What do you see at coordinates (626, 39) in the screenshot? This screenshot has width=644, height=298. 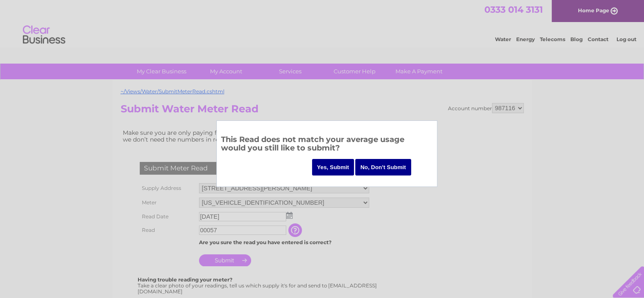 I see `a: Log out` at bounding box center [626, 39].